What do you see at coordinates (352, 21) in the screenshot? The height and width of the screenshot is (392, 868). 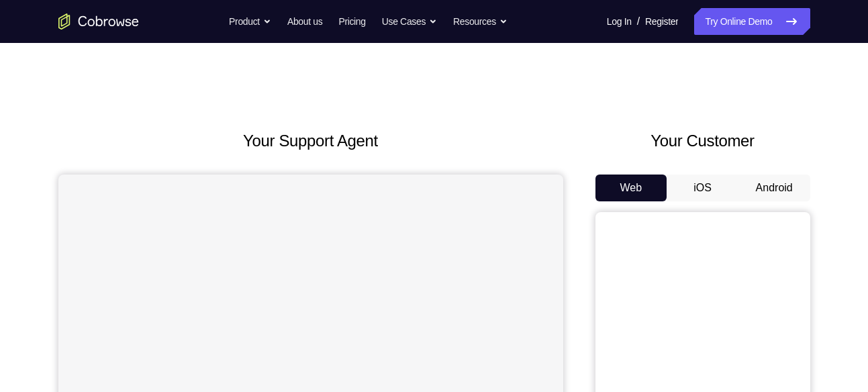 I see `a: Pricing` at bounding box center [352, 21].